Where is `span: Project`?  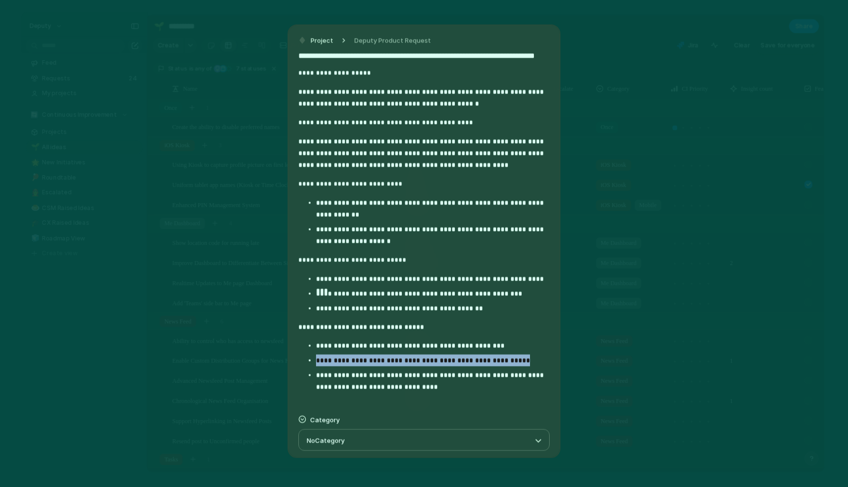
span: Project is located at coordinates (322, 40).